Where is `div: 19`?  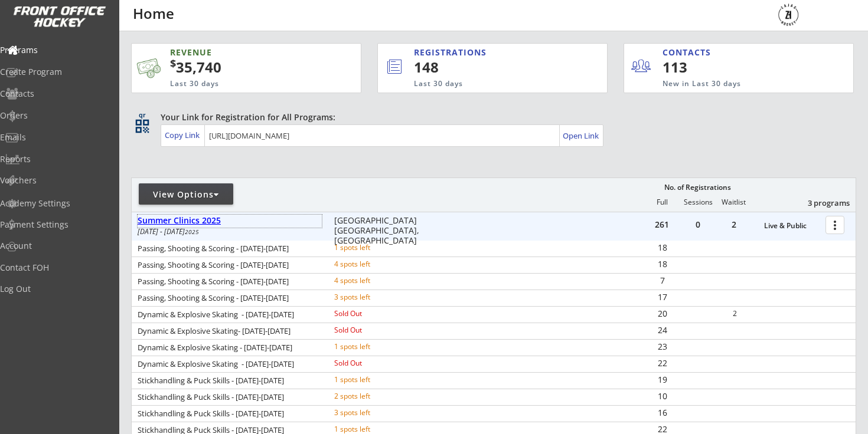
div: 19 is located at coordinates (661, 380).